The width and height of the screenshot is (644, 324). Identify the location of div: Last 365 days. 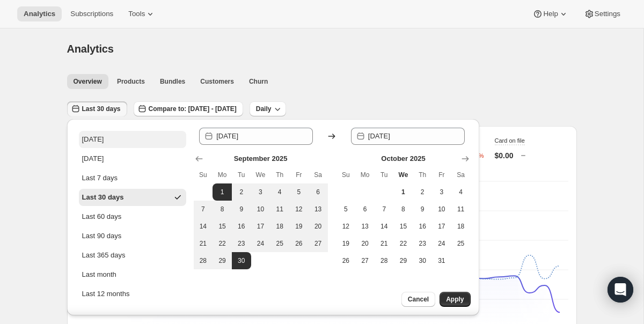
(103, 256).